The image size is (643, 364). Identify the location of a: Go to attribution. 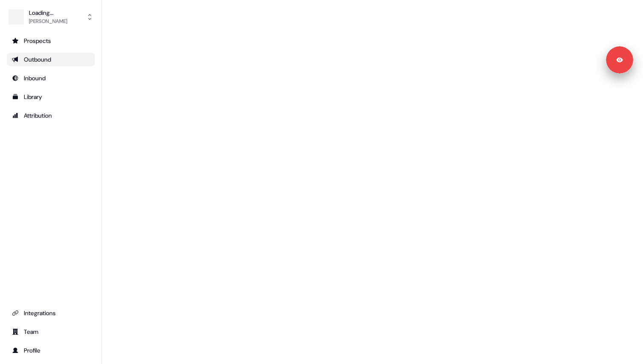
(50, 116).